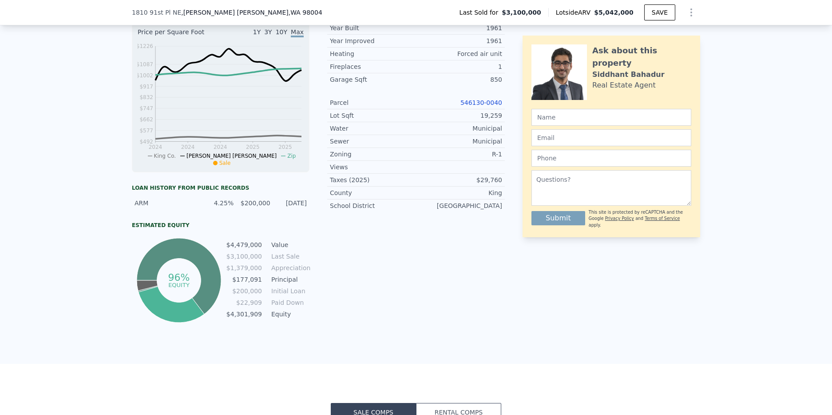 The height and width of the screenshot is (415, 832). Describe the element at coordinates (619, 218) in the screenshot. I see `a: Privacy Policy` at that location.